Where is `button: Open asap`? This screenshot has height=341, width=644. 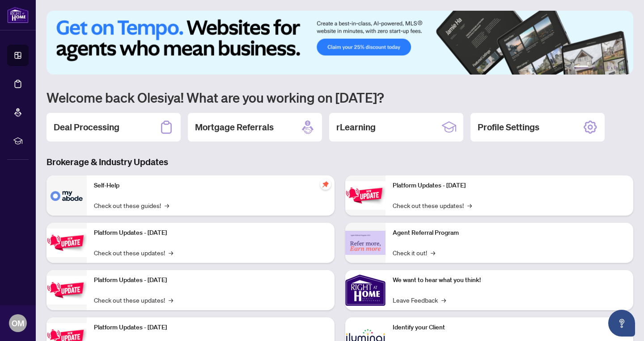 button: Open asap is located at coordinates (621, 324).